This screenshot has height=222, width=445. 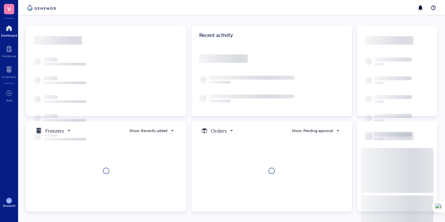 I want to click on div: Add, so click(x=9, y=100).